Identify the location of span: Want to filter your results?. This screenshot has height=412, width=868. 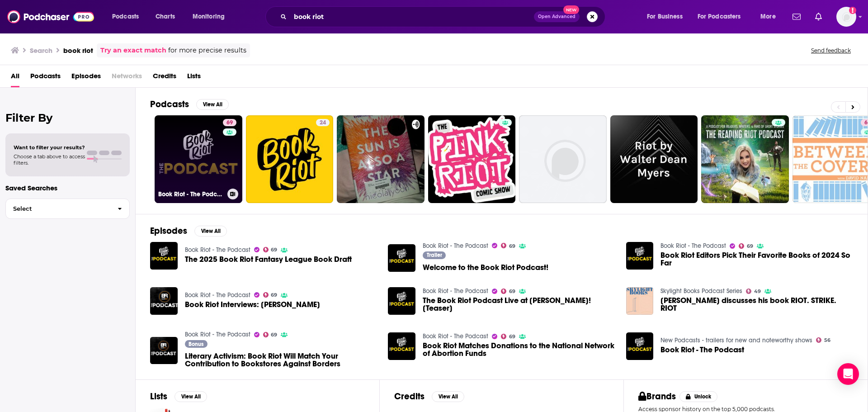
(49, 148).